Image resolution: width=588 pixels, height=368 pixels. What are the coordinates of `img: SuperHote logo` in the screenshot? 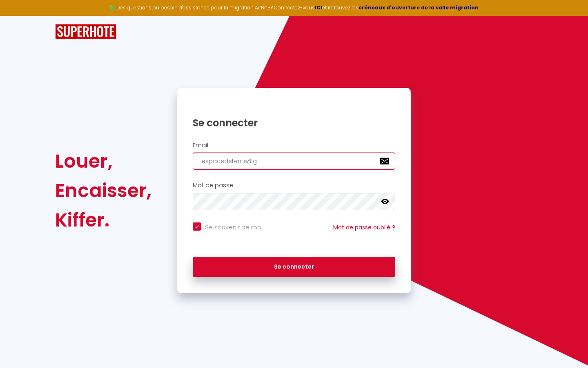 It's located at (86, 32).